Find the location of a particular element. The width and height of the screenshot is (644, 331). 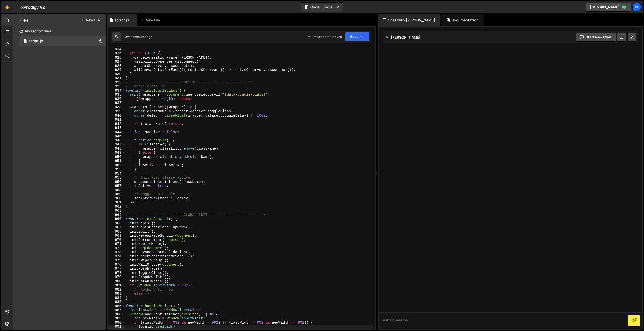

div: 940 is located at coordinates (116, 116).